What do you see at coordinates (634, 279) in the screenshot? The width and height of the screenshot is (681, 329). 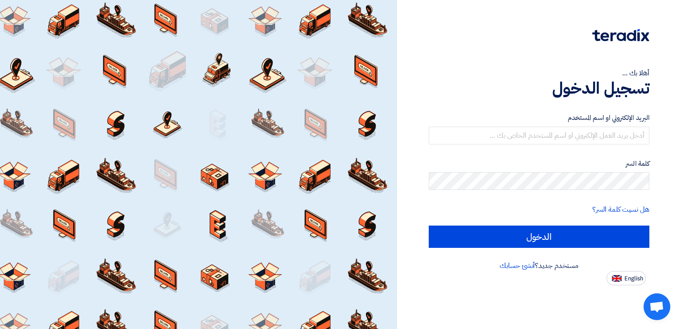 I see `span: English` at bounding box center [634, 279].